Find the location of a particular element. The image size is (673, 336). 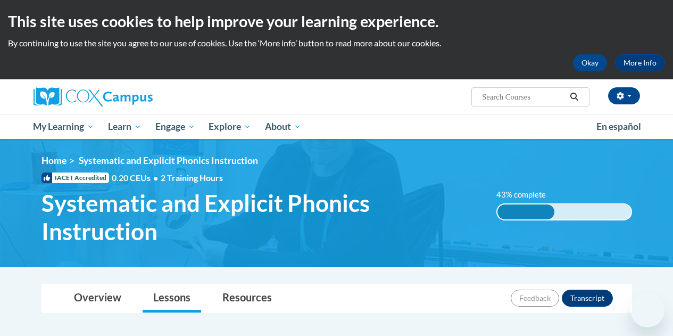

a: Resources is located at coordinates (247, 298).